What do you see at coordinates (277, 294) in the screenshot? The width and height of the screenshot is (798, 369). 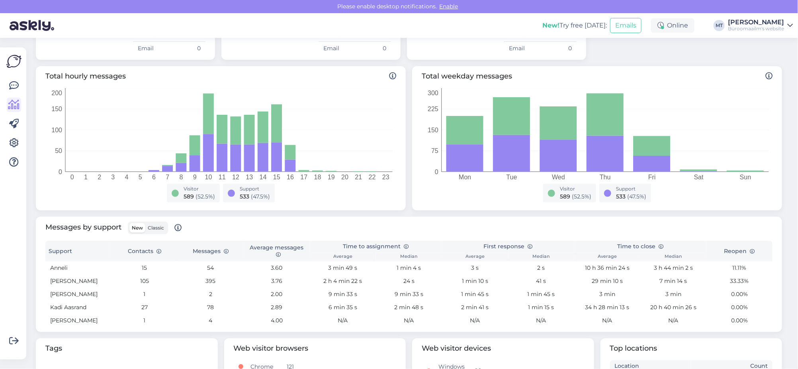 I see `td: 2.00` at bounding box center [277, 294].